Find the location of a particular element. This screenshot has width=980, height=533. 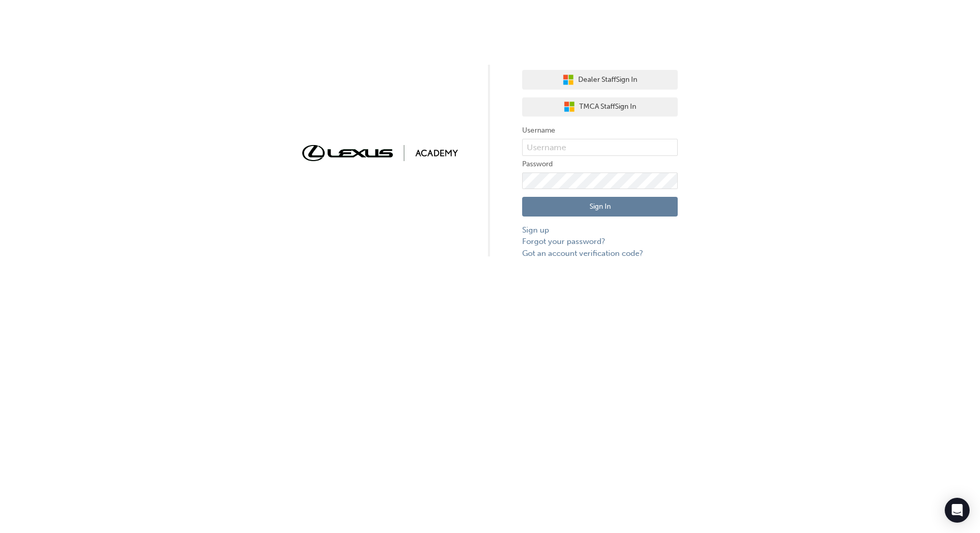

button: Dealer StaffSign In is located at coordinates (600, 80).